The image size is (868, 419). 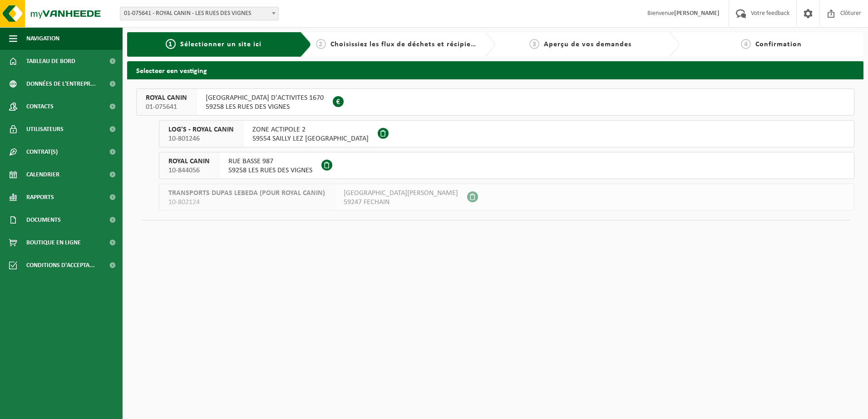 What do you see at coordinates (201, 130) in the screenshot?
I see `span: LOG'S - ROYAL CANIN` at bounding box center [201, 130].